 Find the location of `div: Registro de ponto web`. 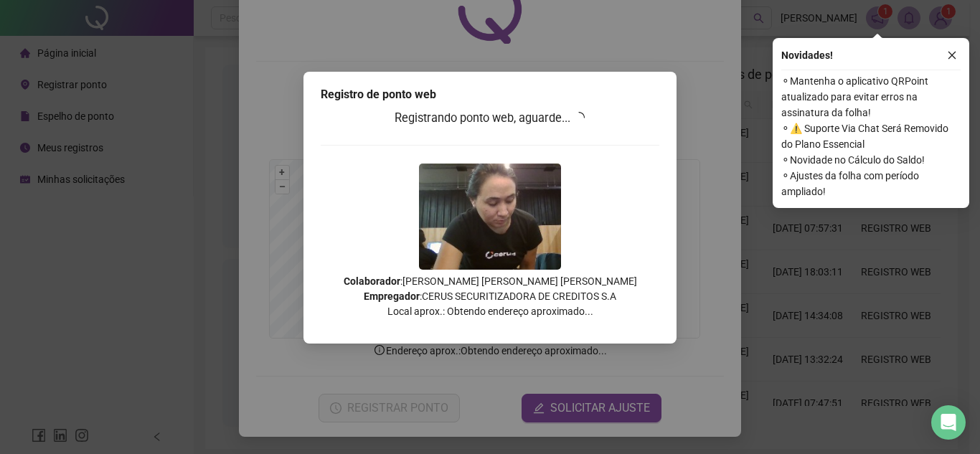

div: Registro de ponto web is located at coordinates (490, 95).